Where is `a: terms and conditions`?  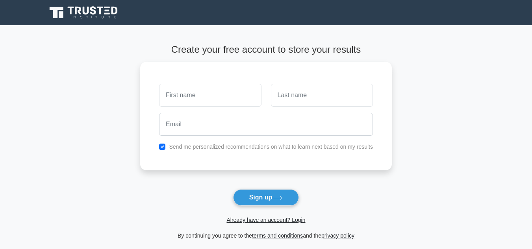 a: terms and conditions is located at coordinates (277, 236).